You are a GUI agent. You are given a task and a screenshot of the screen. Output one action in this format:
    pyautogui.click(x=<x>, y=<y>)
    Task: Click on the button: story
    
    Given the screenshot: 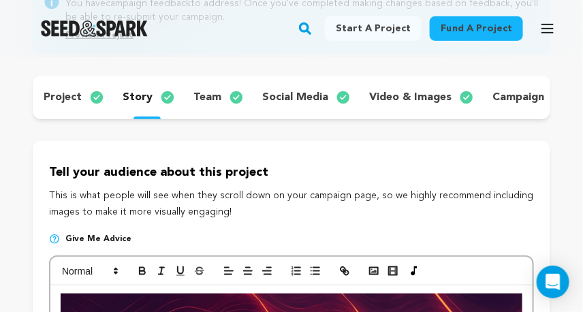 What is the action you would take?
    pyautogui.click(x=147, y=97)
    